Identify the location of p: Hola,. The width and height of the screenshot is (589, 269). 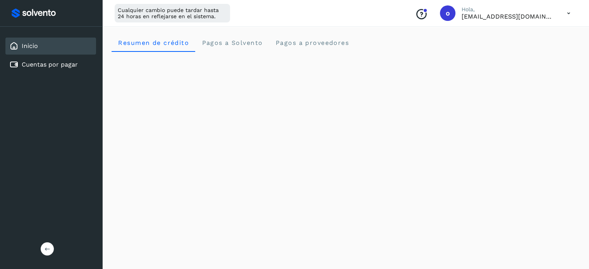
(508, 9).